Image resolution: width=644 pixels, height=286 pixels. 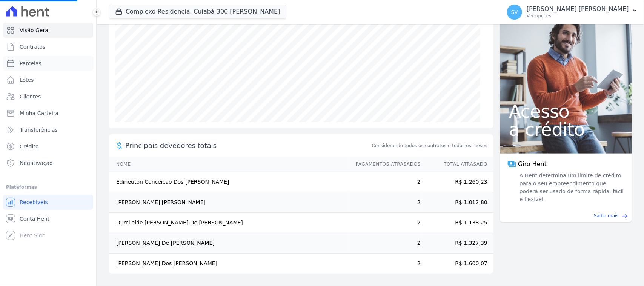 What do you see at coordinates (35, 30) in the screenshot?
I see `span: Visão Geral` at bounding box center [35, 30].